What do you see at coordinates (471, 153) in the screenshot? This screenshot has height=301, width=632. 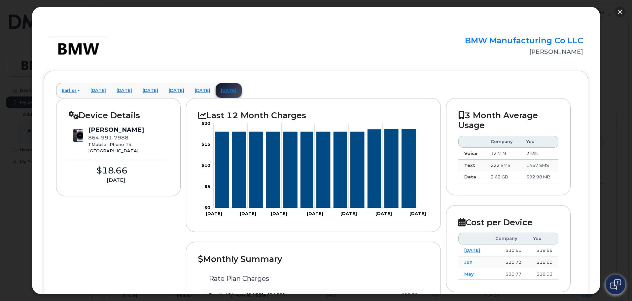 I see `strong: Voice` at bounding box center [471, 153].